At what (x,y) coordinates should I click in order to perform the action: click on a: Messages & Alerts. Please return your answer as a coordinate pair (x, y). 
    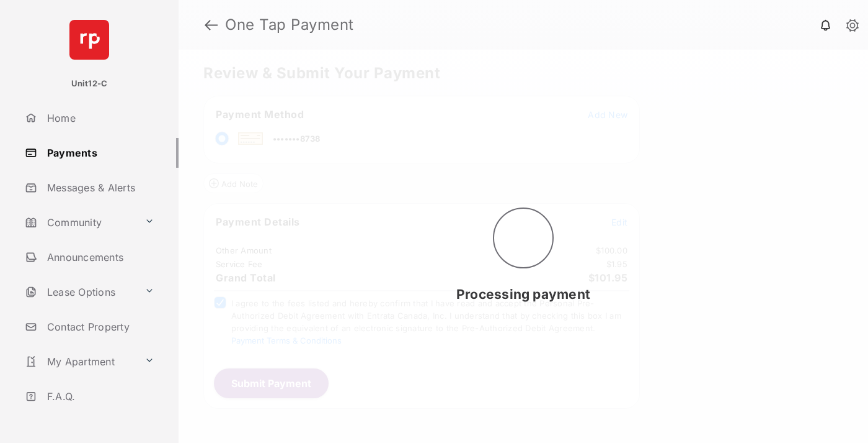
    Looking at the image, I should click on (99, 188).